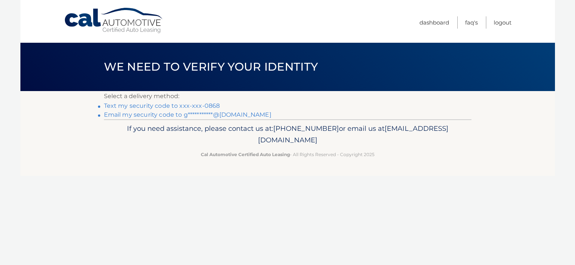  What do you see at coordinates (288, 96) in the screenshot?
I see `p: Select a delivery method:` at bounding box center [288, 96].